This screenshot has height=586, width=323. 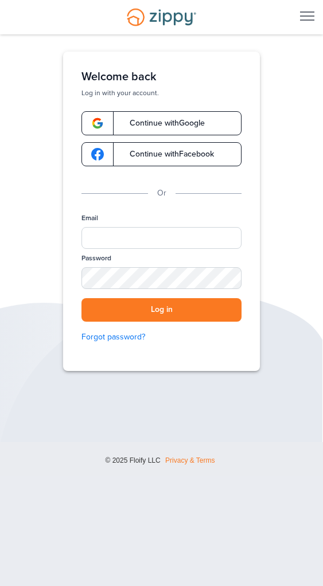 What do you see at coordinates (161, 278) in the screenshot?
I see `input: Password` at bounding box center [161, 278].